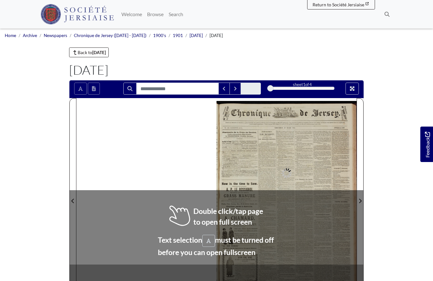 This screenshot has height=281, width=433. I want to click on button: Next Match, so click(235, 89).